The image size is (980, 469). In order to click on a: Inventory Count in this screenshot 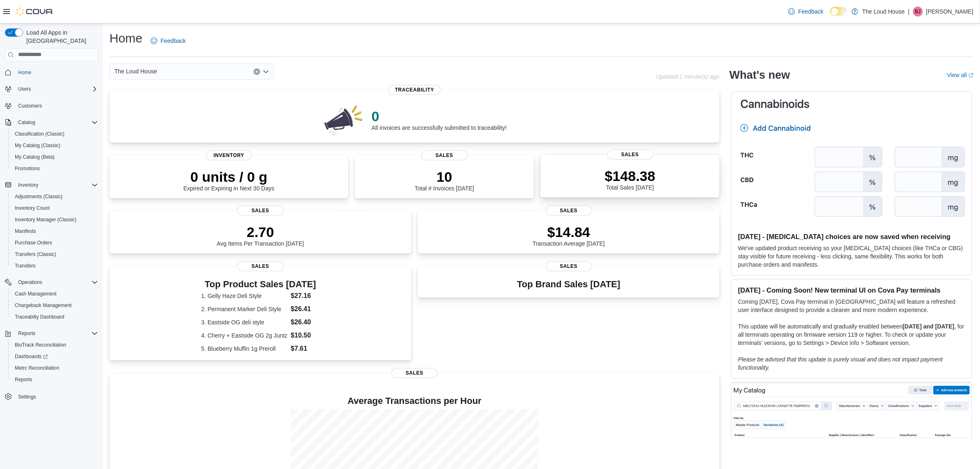, I will do `click(32, 208)`.